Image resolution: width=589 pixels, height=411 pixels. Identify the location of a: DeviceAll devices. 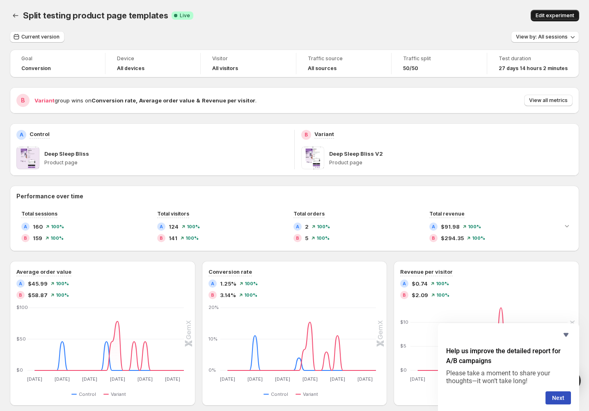
(153, 64).